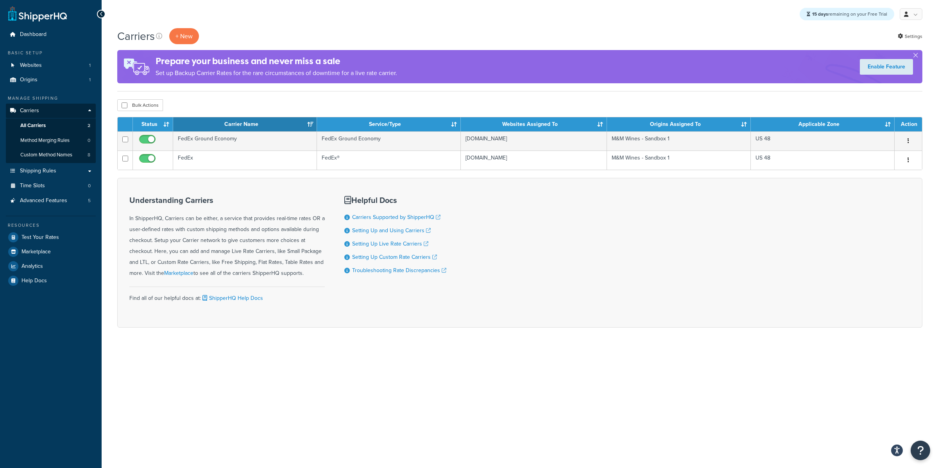 Image resolution: width=938 pixels, height=468 pixels. I want to click on div: Find all of our helpful docs at:, so click(227, 295).